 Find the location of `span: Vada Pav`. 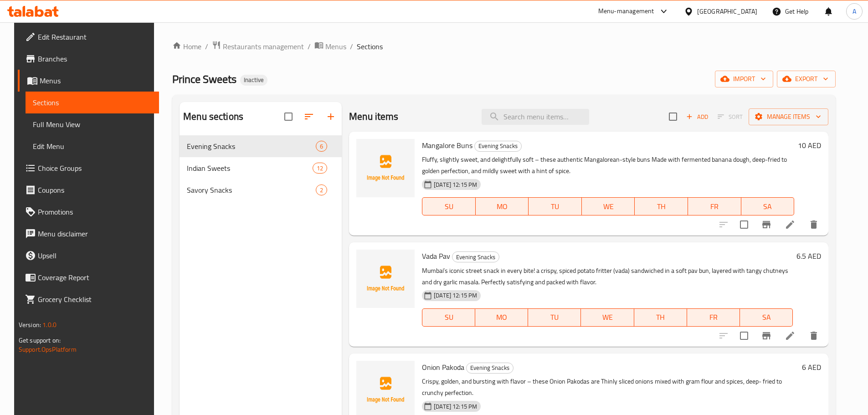

span: Vada Pav is located at coordinates (436, 256).